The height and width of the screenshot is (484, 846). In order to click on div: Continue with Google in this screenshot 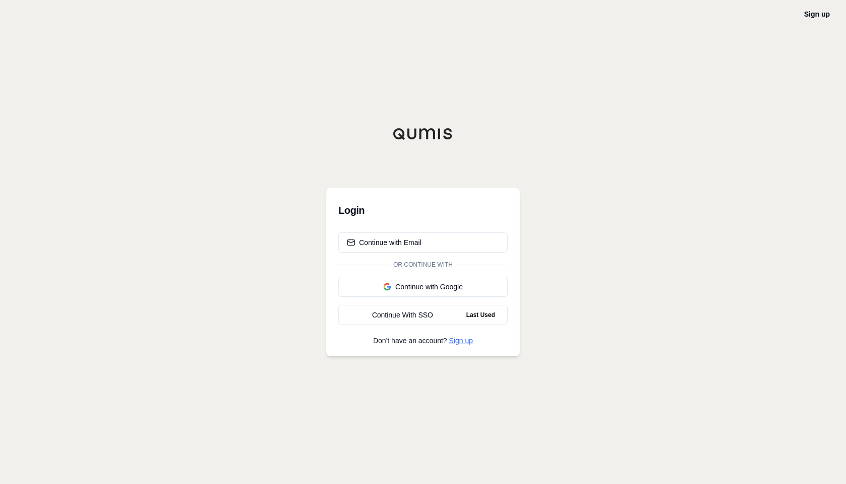, I will do `click(423, 287)`.